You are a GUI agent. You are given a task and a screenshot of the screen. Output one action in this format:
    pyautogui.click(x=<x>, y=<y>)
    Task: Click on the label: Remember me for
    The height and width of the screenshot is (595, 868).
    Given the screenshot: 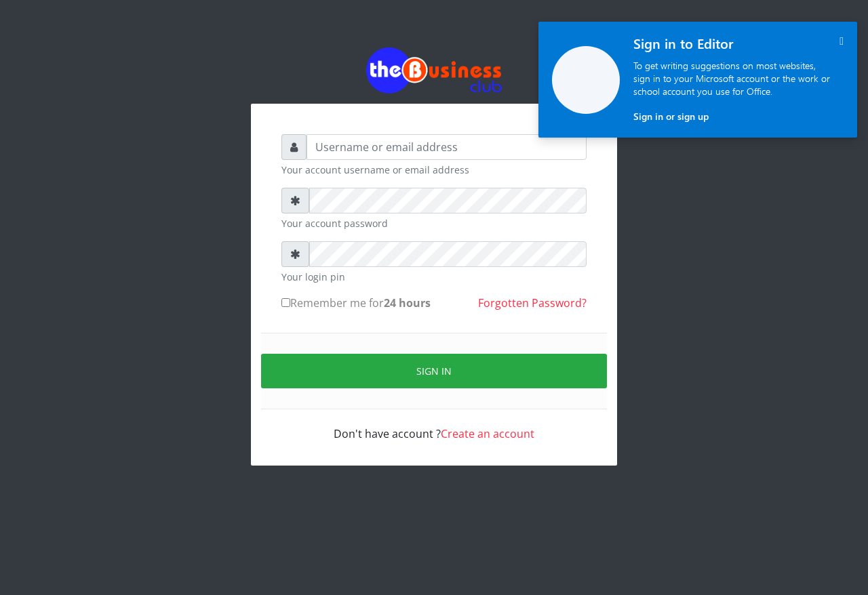 What is the action you would take?
    pyautogui.click(x=356, y=303)
    